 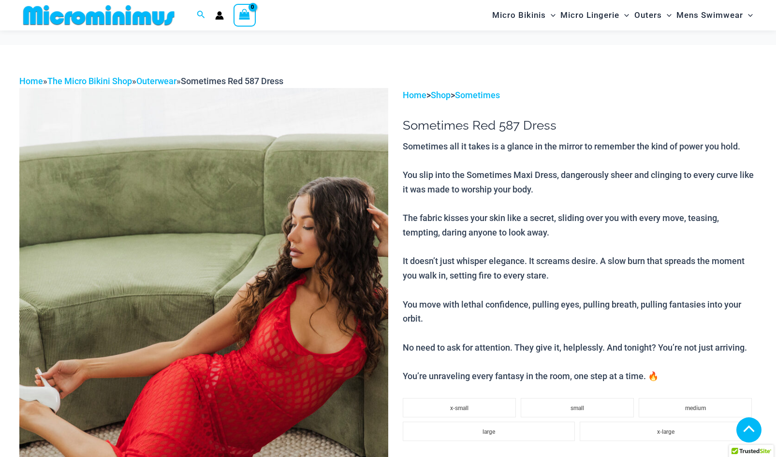 What do you see at coordinates (459, 408) in the screenshot?
I see `span: x-small` at bounding box center [459, 408].